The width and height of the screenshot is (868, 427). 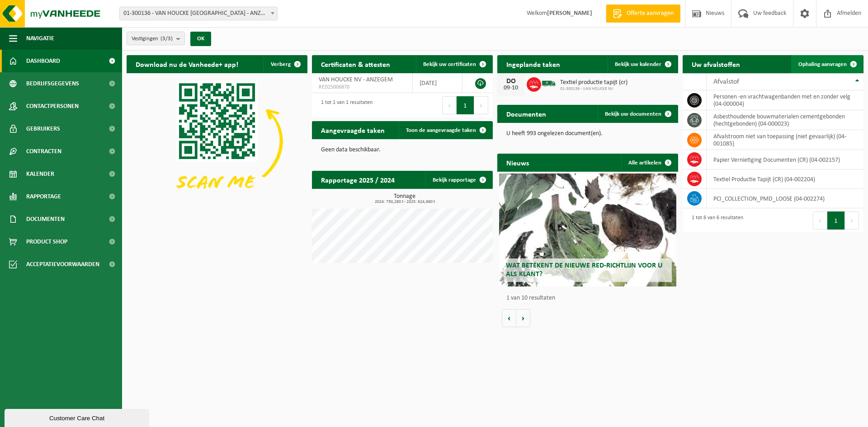 I want to click on a: Bekijk rapportage, so click(x=458, y=180).